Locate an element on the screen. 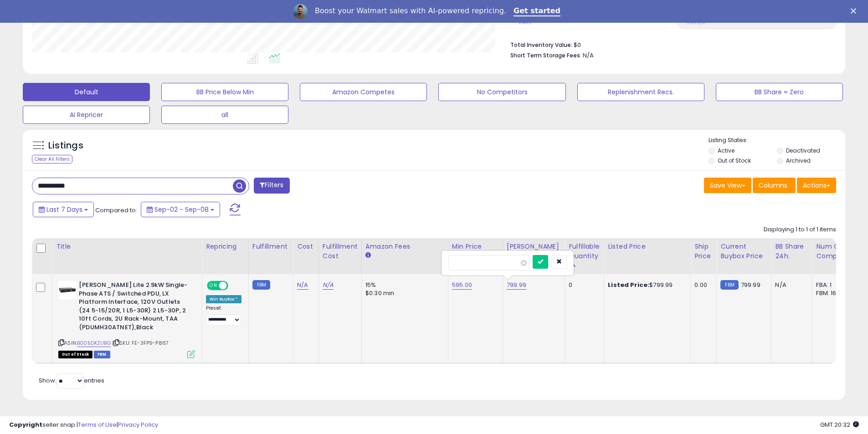 The width and height of the screenshot is (868, 434). span: Last 7 Days is located at coordinates (64, 210).